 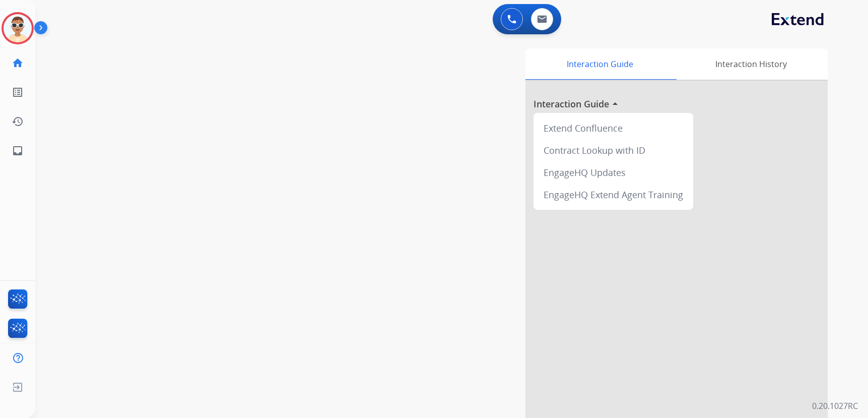 I want to click on div: Extend Confluence, so click(x=613, y=128).